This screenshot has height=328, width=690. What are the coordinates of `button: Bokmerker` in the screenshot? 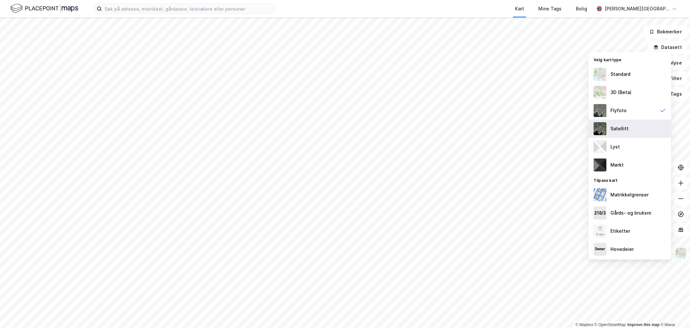 It's located at (666, 32).